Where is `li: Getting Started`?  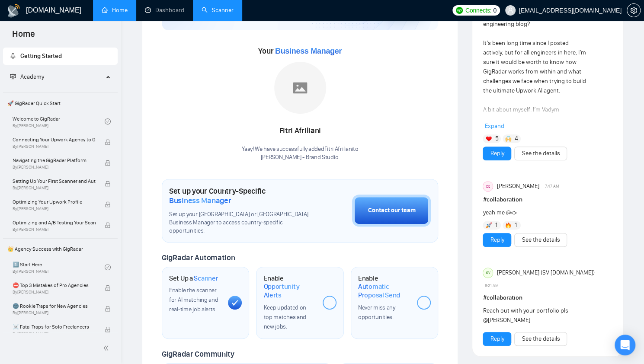 li: Getting Started is located at coordinates (60, 56).